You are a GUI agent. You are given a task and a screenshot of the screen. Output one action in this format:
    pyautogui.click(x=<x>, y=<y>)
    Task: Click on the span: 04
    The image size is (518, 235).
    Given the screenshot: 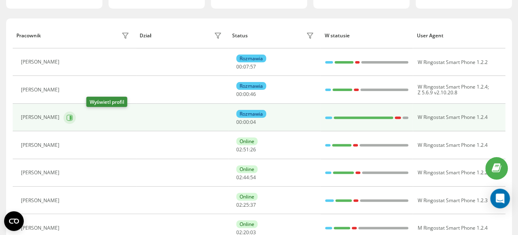 What is the action you would take?
    pyautogui.click(x=253, y=122)
    